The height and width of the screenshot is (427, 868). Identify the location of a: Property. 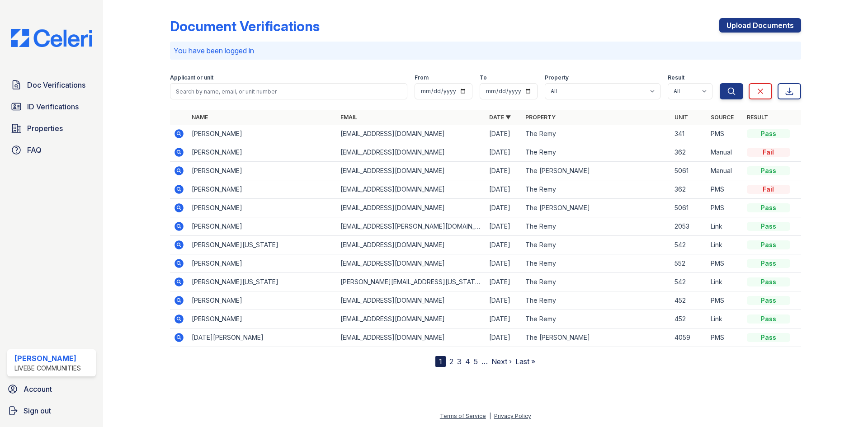
(540, 117).